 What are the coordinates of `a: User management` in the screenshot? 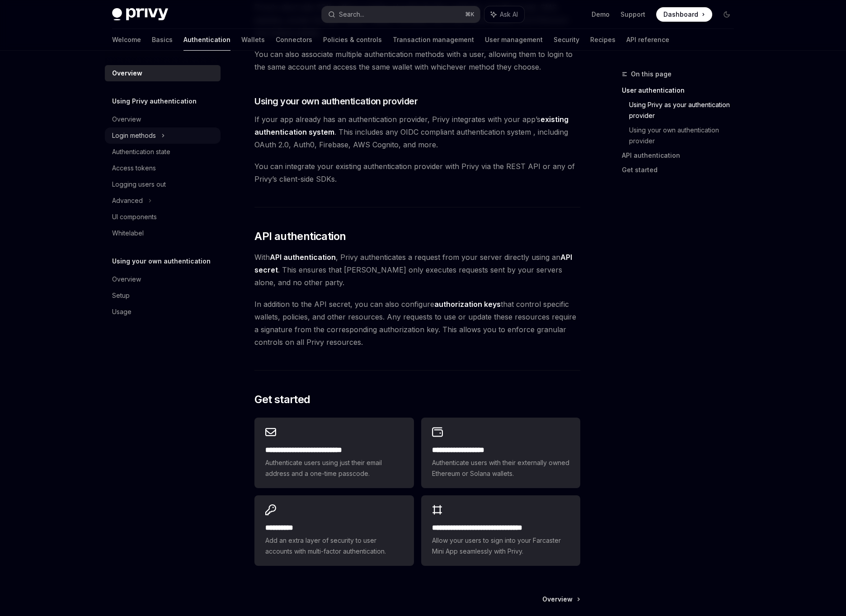 It's located at (514, 40).